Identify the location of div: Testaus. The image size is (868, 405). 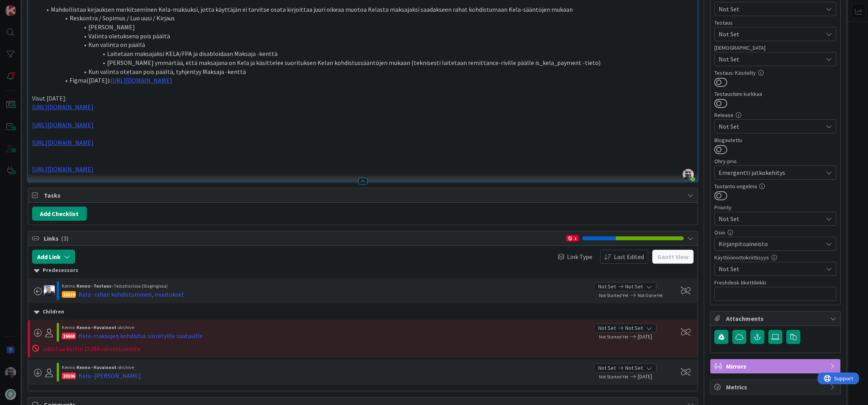
(775, 22).